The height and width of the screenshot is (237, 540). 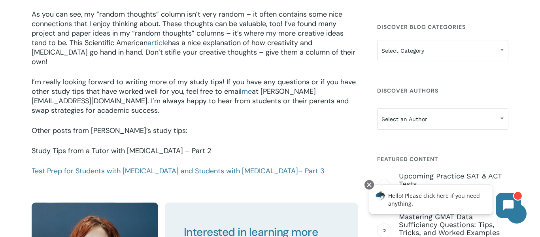 What do you see at coordinates (158, 43) in the screenshot?
I see `a: article` at bounding box center [158, 43].